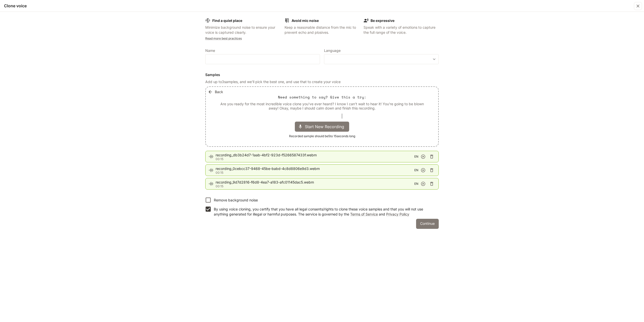 This screenshot has width=644, height=322. Describe the element at coordinates (305, 21) in the screenshot. I see `b: Avoid mic noise` at that location.